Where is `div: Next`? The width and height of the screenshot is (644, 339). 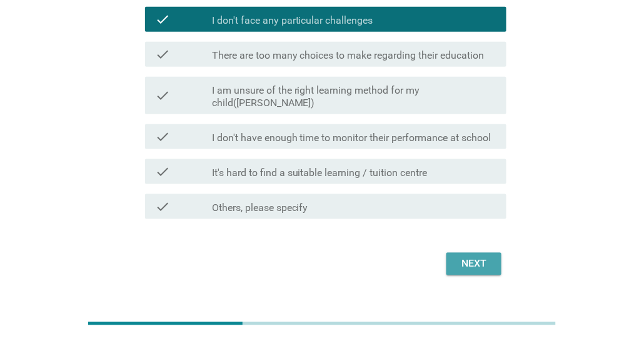 div: Next is located at coordinates (474, 265).